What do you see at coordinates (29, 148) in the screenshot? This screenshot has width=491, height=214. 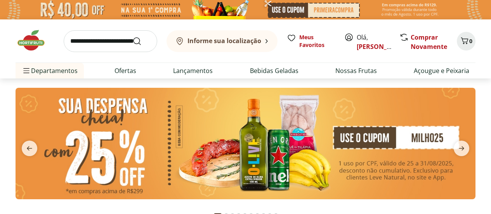 I see `button: previous` at bounding box center [29, 148].